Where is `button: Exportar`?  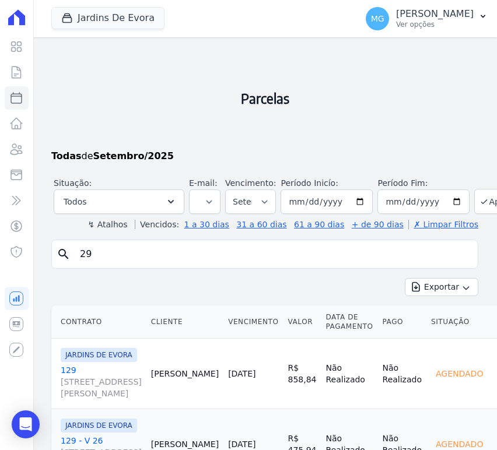 button: Exportar is located at coordinates (442, 287).